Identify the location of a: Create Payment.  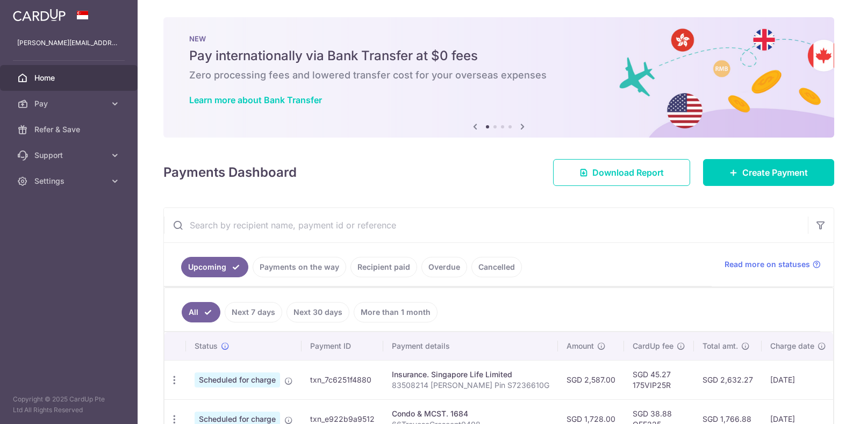
(768, 172).